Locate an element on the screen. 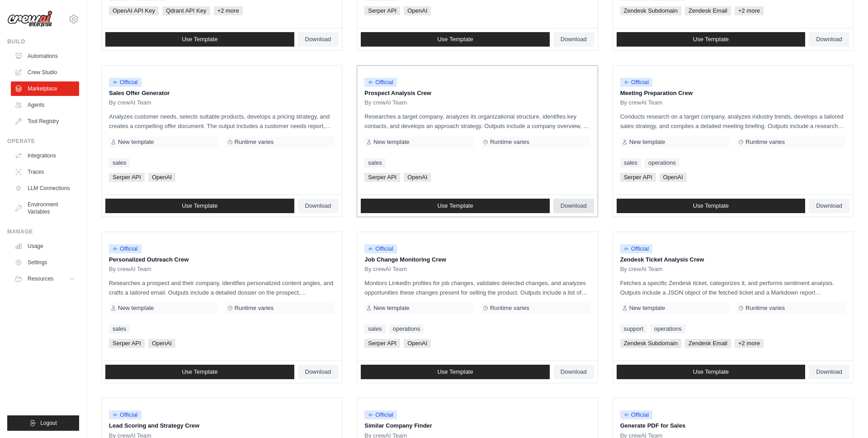 This screenshot has height=438, width=868. a: Automations is located at coordinates (45, 56).